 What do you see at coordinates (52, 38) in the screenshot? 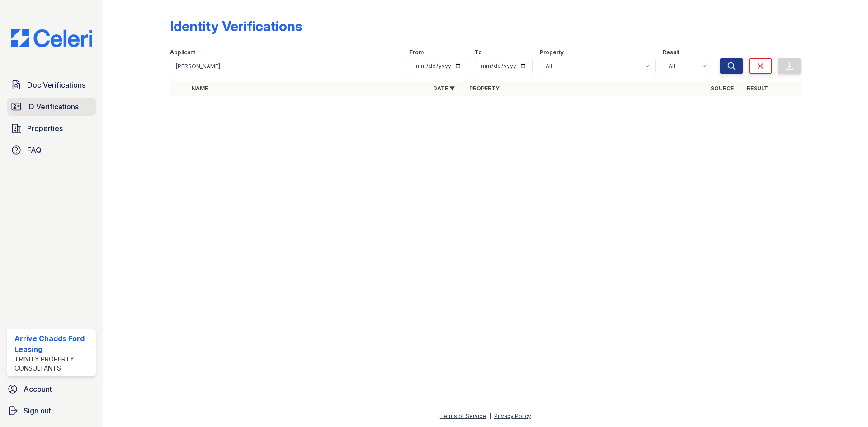
I see `img: CE_Logo_Blue-a8612792a0a2168367f1c8372b55b34899dd931a85d93a1a3d3e32e68fde9ad4.png` at bounding box center [52, 38].